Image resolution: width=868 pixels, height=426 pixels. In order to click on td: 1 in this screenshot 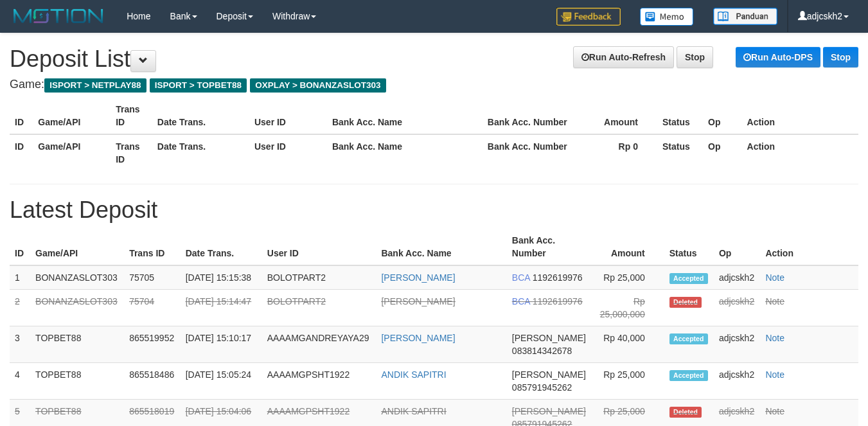, I will do `click(20, 277)`.